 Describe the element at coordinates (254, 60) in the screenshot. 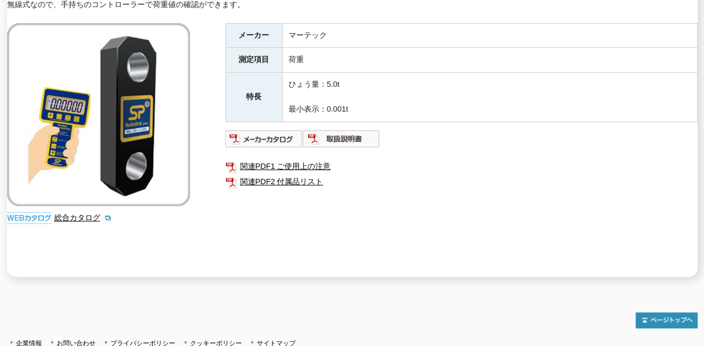

I see `th: 測定項目` at that location.